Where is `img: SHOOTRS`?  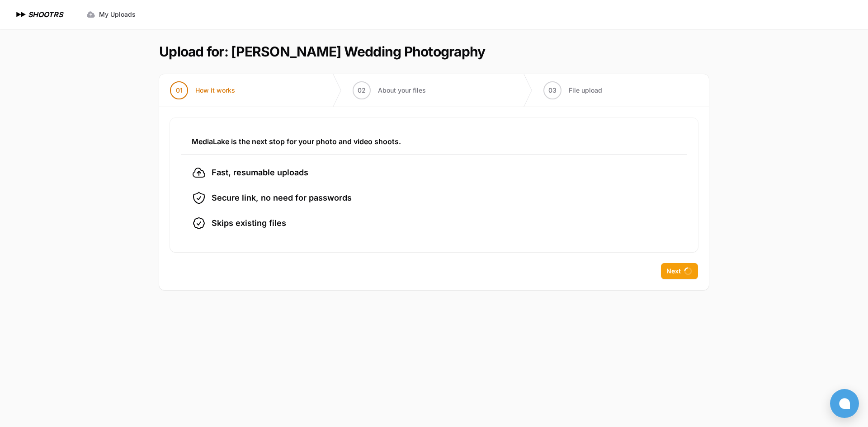 img: SHOOTRS is located at coordinates (21, 15).